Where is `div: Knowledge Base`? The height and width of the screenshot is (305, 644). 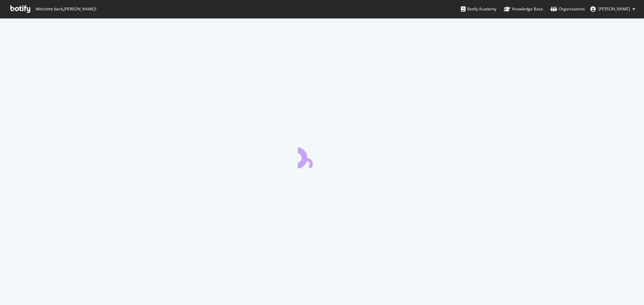
div: Knowledge Base is located at coordinates (523, 9).